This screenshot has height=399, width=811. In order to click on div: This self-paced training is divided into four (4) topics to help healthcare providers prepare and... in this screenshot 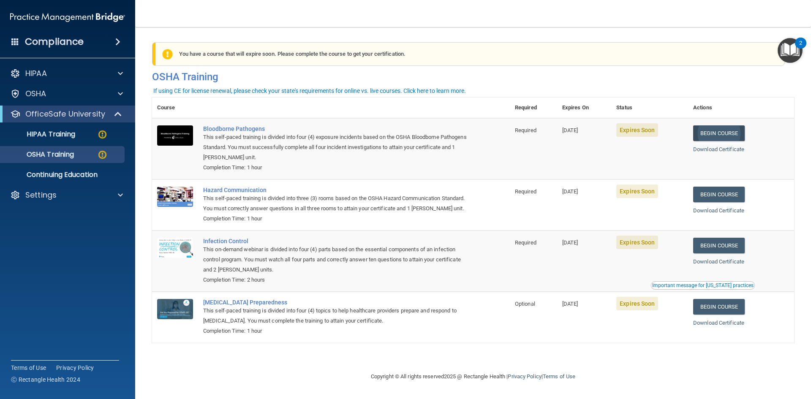, I will do `click(335, 316)`.